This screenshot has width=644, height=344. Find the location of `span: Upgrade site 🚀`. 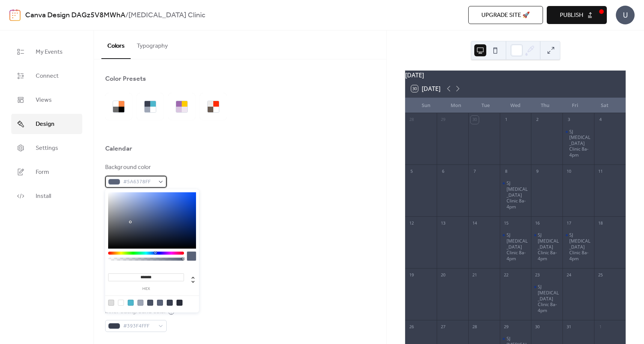

span: Upgrade site 🚀 is located at coordinates (505, 16).